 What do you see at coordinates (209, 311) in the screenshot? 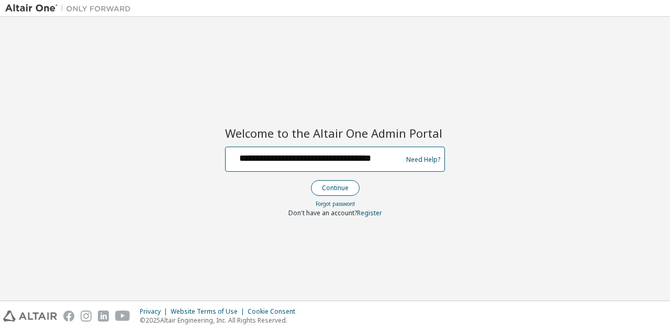
I see `div: Website Terms of Use` at bounding box center [209, 311].